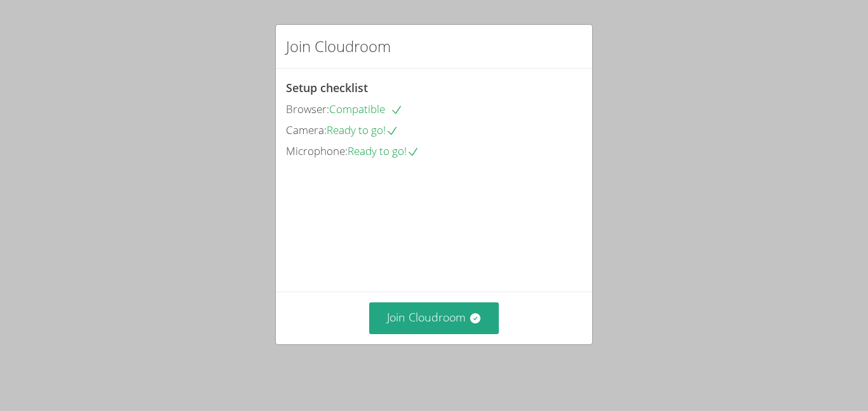 This screenshot has height=411, width=868. What do you see at coordinates (306, 130) in the screenshot?
I see `span: Camera:` at bounding box center [306, 130].